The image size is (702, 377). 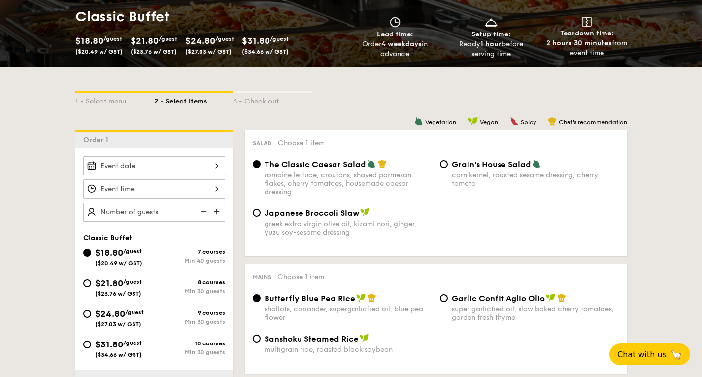 I want to click on div: 1 - Select menu, so click(x=115, y=100).